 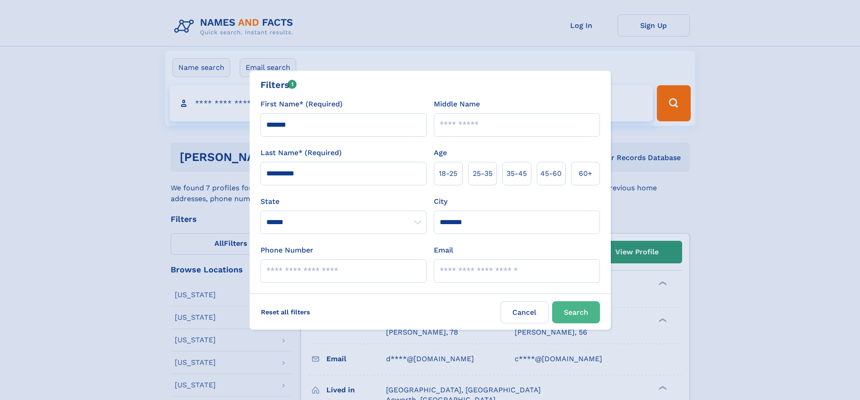 I want to click on label: Cancel, so click(x=524, y=312).